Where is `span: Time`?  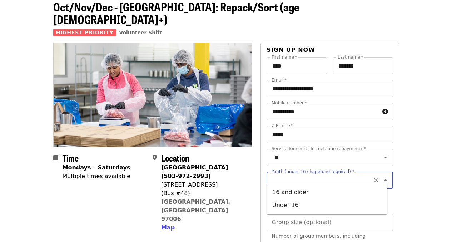
span: Time is located at coordinates (70, 158).